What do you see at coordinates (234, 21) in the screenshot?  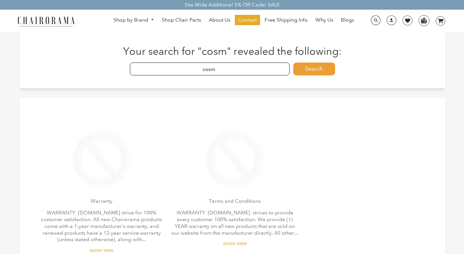 I see `nav: DesktopNavigation` at bounding box center [234, 21].